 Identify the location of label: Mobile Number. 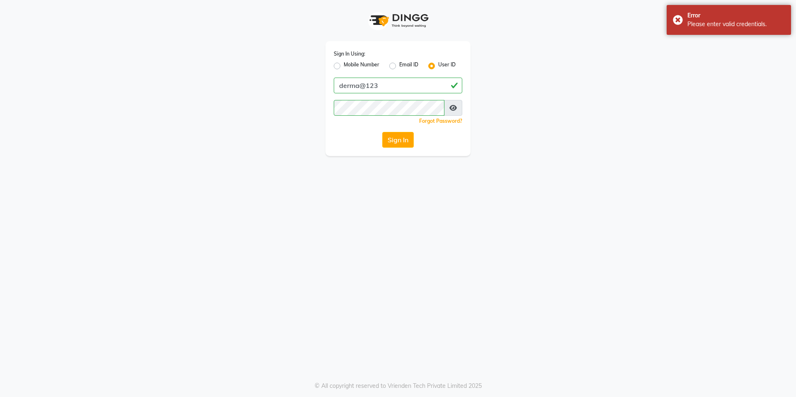
(362, 66).